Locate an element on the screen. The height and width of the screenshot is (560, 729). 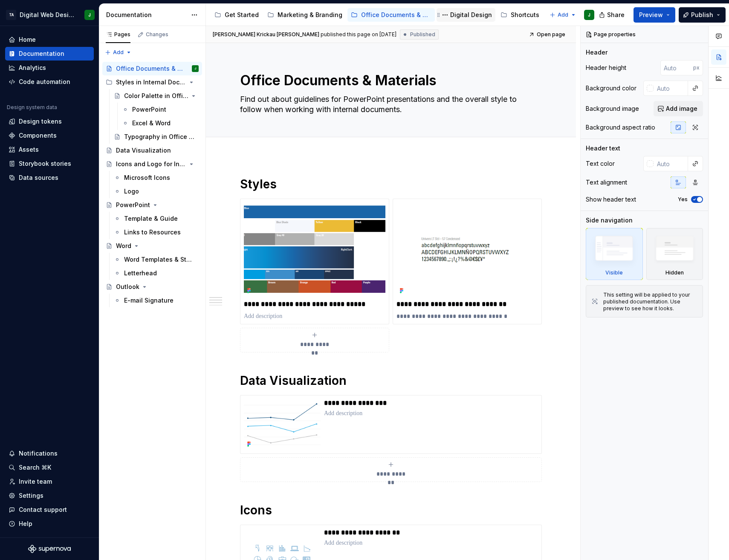
textarea: Find out about guidelines for PowerPoint presentations and the overall style to follow when worki... is located at coordinates (389, 105).